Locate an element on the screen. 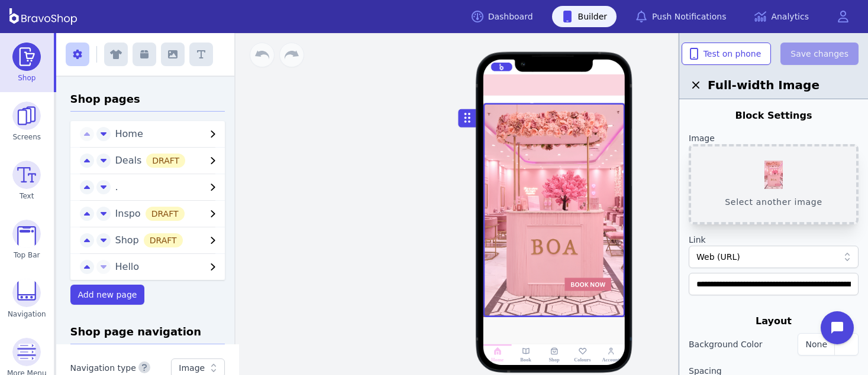 The image size is (868, 375). button: DealsDRAFT is located at coordinates (168, 161).